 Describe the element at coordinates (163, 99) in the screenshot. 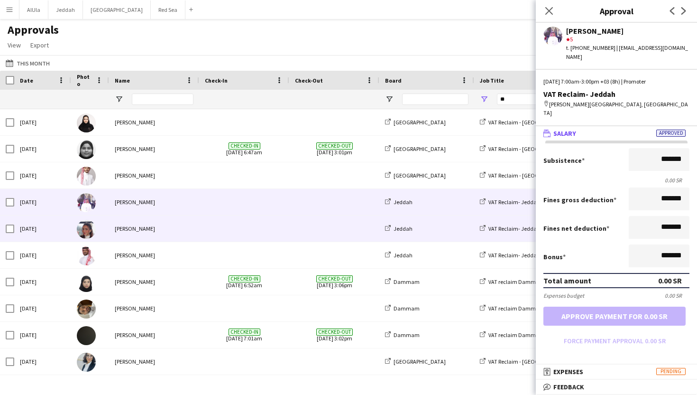

I see `input: Name Filter Input` at that location.